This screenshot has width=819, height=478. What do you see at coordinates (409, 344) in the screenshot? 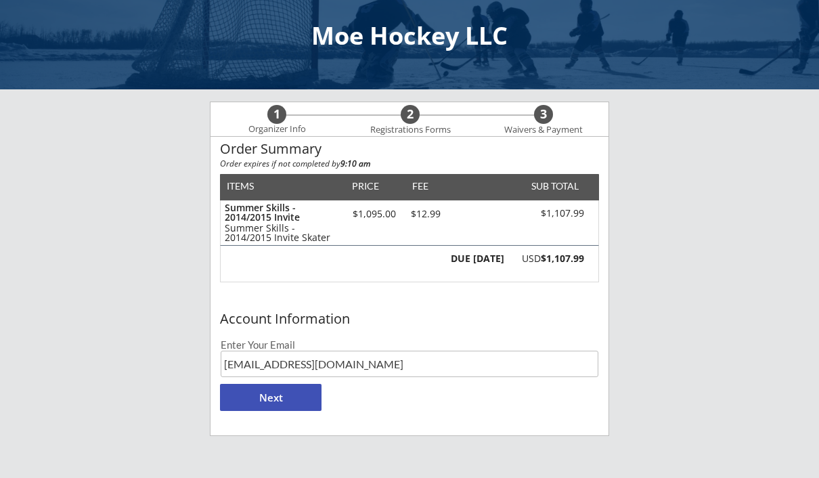
I see `div: Enter Your Email` at bounding box center [409, 344].